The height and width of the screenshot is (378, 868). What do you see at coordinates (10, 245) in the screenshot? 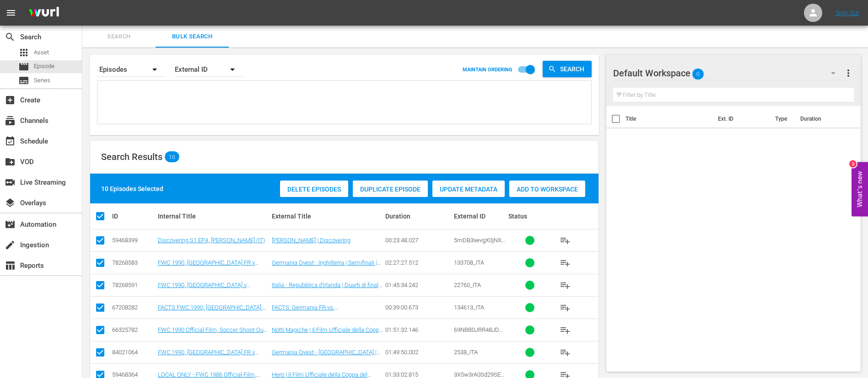
I see `span: Ingestion` at bounding box center [10, 245].